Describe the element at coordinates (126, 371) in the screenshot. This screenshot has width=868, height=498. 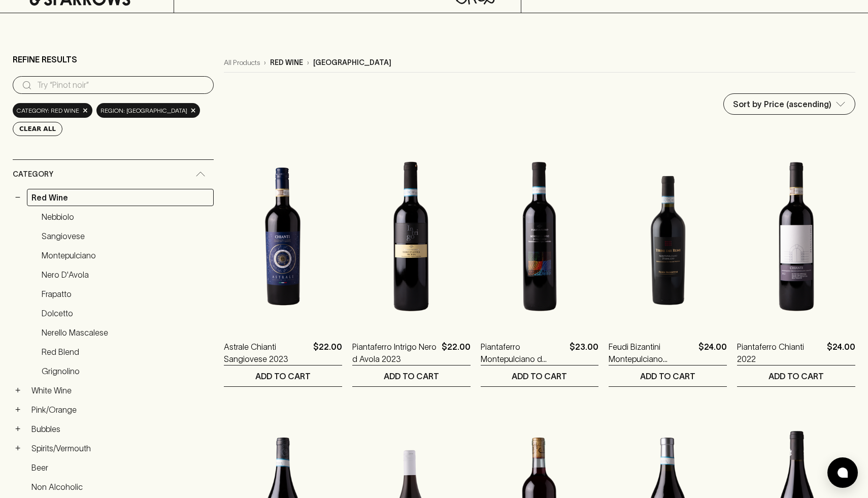
I see `a: Grignolino` at that location.